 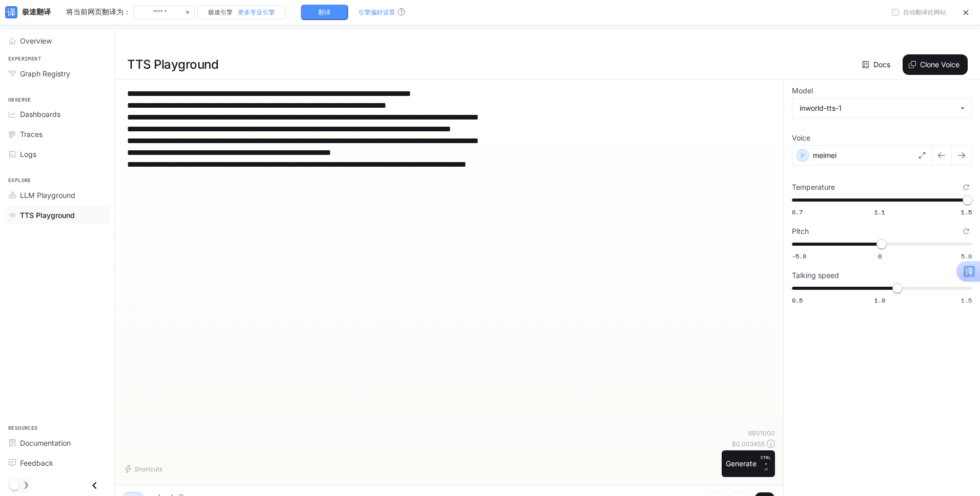 What do you see at coordinates (48, 195) in the screenshot?
I see `span: LLM Playground` at bounding box center [48, 195].